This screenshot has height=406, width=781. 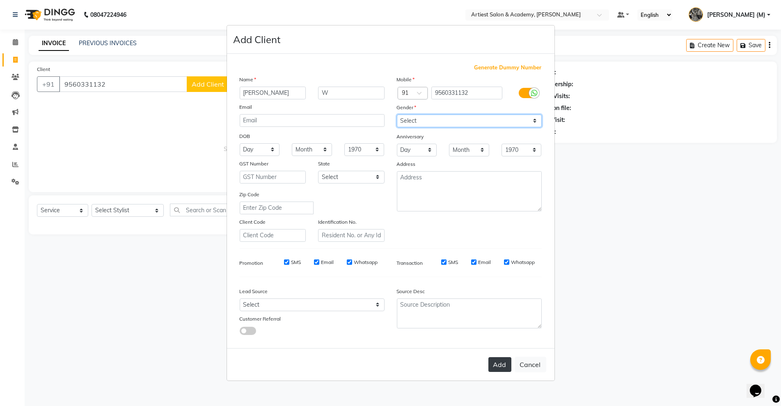 I want to click on h4: Add Client, so click(x=257, y=39).